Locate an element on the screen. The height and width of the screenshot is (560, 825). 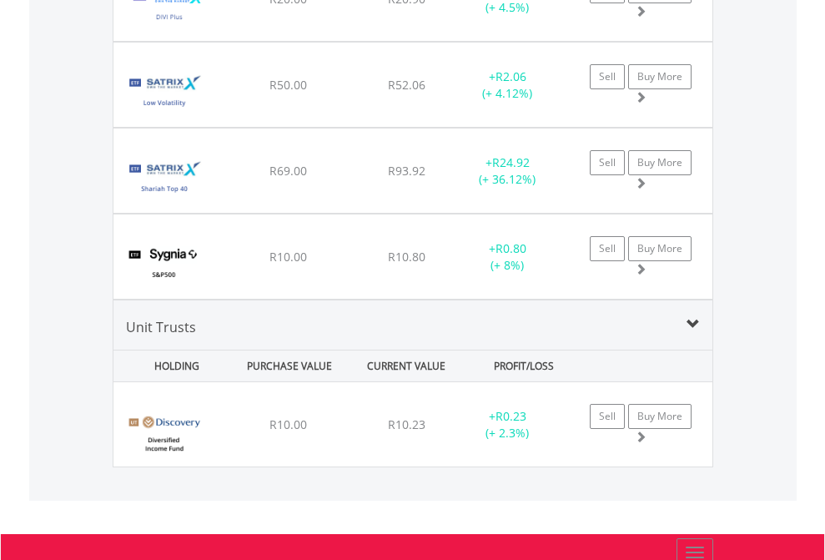
span: R52.06 is located at coordinates (406, 84).